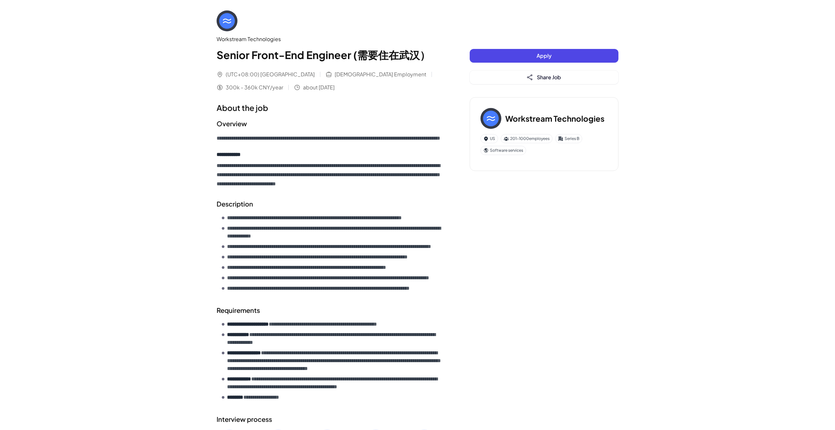 This screenshot has width=835, height=430. Describe the element at coordinates (544, 55) in the screenshot. I see `span: Apply` at that location.